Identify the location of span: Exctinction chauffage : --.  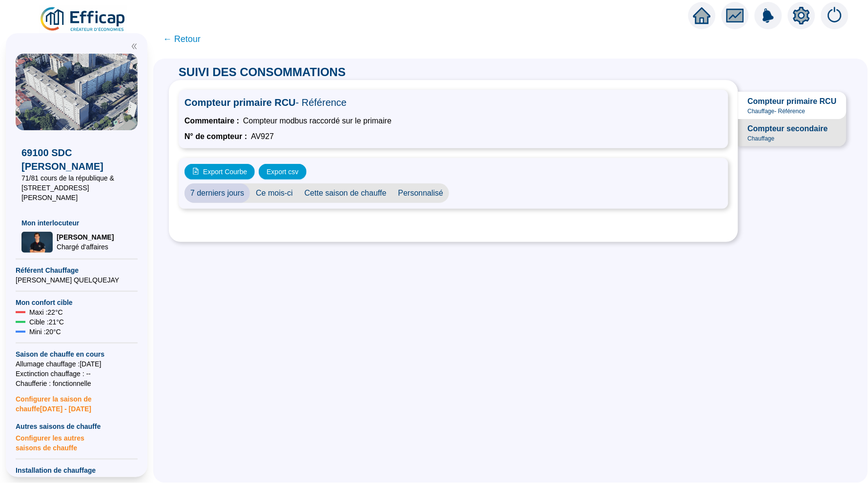
(77, 374).